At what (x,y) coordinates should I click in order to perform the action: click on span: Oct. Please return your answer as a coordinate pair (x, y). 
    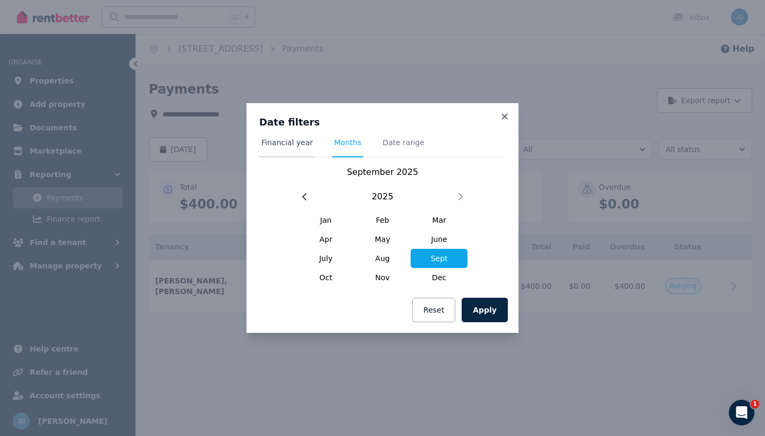
    Looking at the image, I should click on (326, 277).